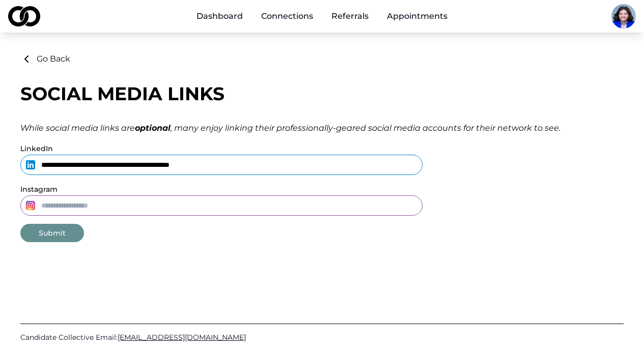  Describe the element at coordinates (322, 128) in the screenshot. I see `div: While social media links are , many enjoy linking their professionally-geared social media accoun...` at that location.